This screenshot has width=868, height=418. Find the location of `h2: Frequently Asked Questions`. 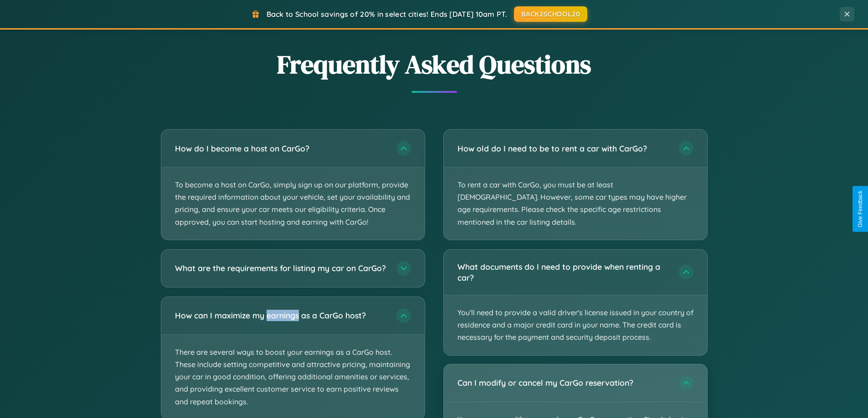

h2: Frequently Asked Questions is located at coordinates (434, 64).